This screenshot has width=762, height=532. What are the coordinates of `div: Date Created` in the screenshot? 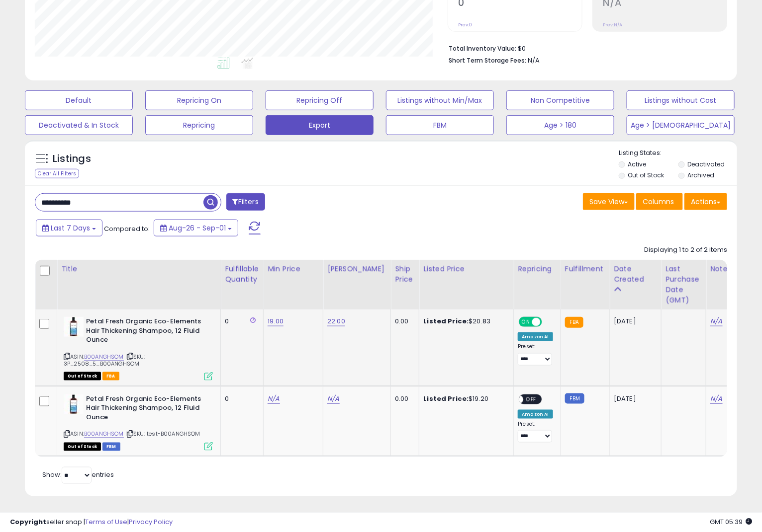 It's located at (635, 274).